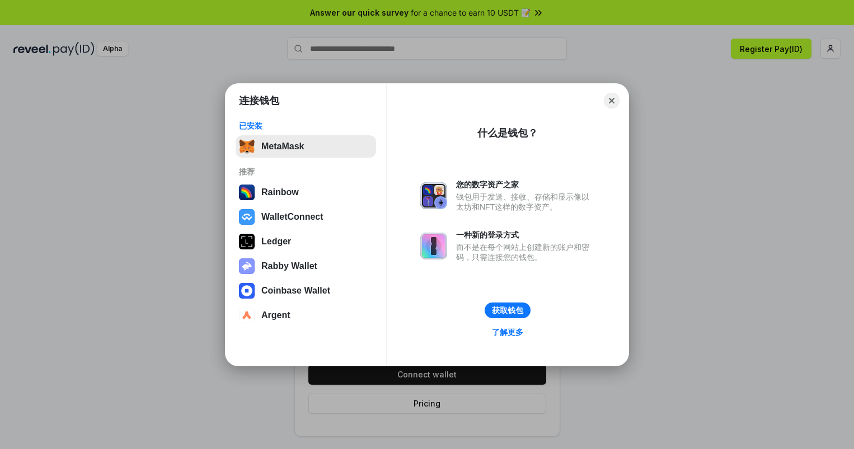 The height and width of the screenshot is (449, 854). What do you see at coordinates (306, 266) in the screenshot?
I see `button: Rabby Wallet` at bounding box center [306, 266].